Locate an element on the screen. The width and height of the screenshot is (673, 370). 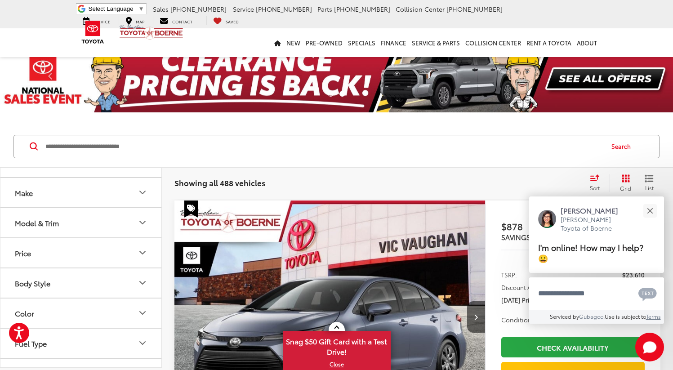
textarea: Type your message is located at coordinates (596, 293).